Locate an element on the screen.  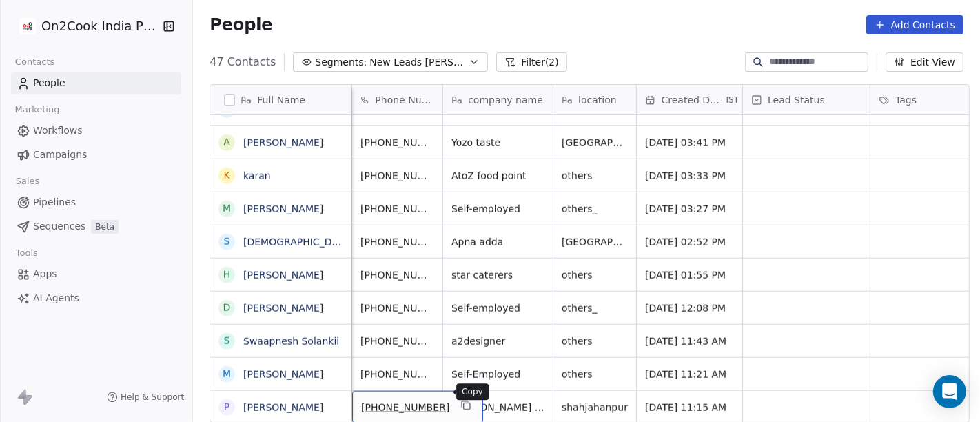
div: H is located at coordinates (227, 275).